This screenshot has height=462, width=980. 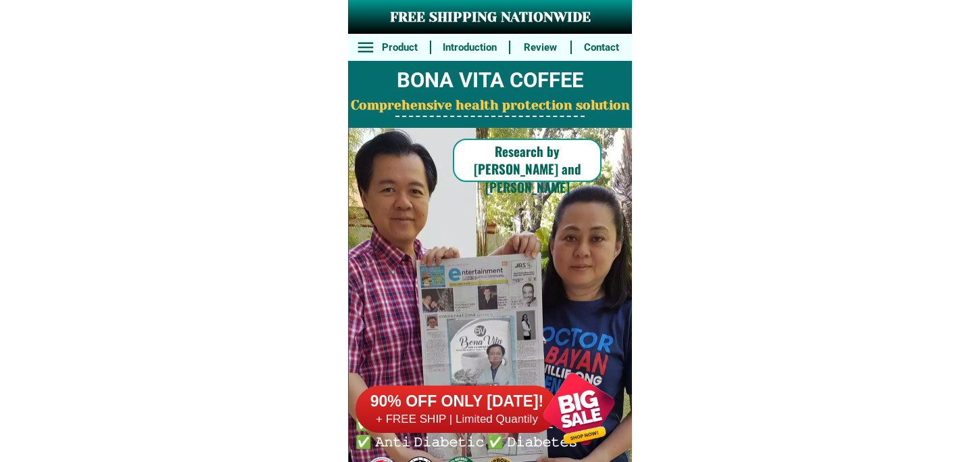 I want to click on h6: Review, so click(x=540, y=47).